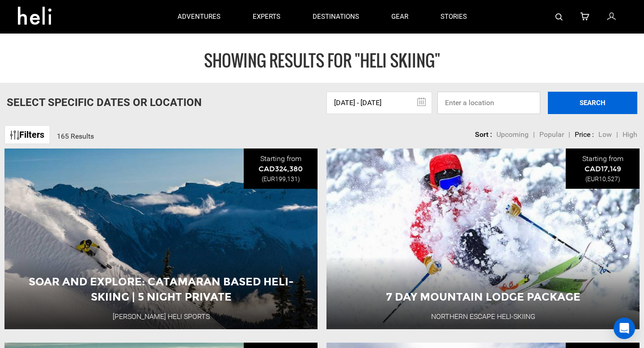 This screenshot has width=644, height=348. Describe the element at coordinates (27, 135) in the screenshot. I see `a: Filters` at that location.